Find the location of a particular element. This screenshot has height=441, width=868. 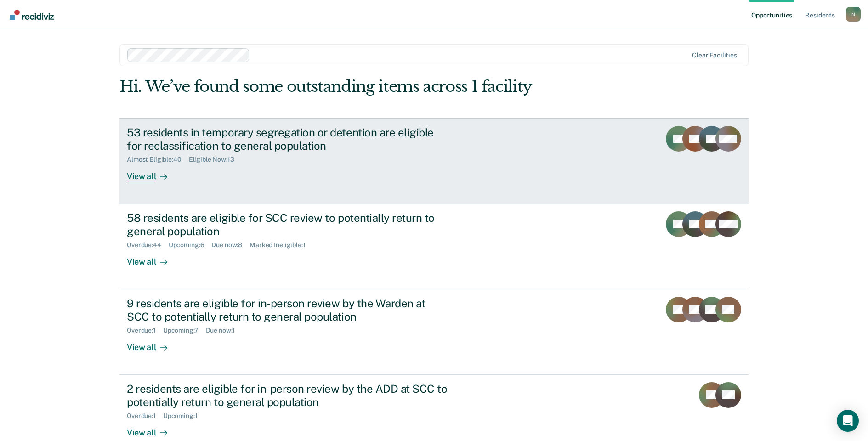

a: 58 residents are eligible for SCC review to potentially return to general populationOverdue:44Upc... is located at coordinates (434, 247).